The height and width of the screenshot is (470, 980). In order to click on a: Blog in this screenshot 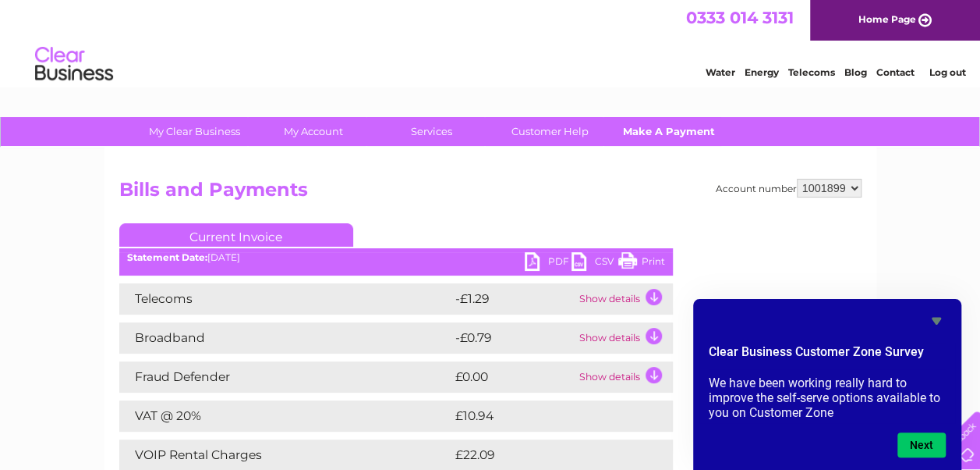, I will do `click(855, 72)`.